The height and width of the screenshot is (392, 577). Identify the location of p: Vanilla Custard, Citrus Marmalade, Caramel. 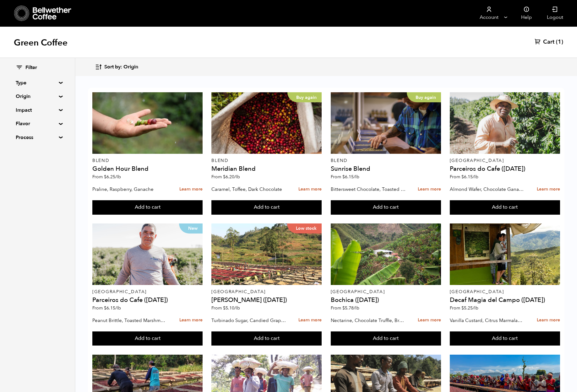
(487, 320).